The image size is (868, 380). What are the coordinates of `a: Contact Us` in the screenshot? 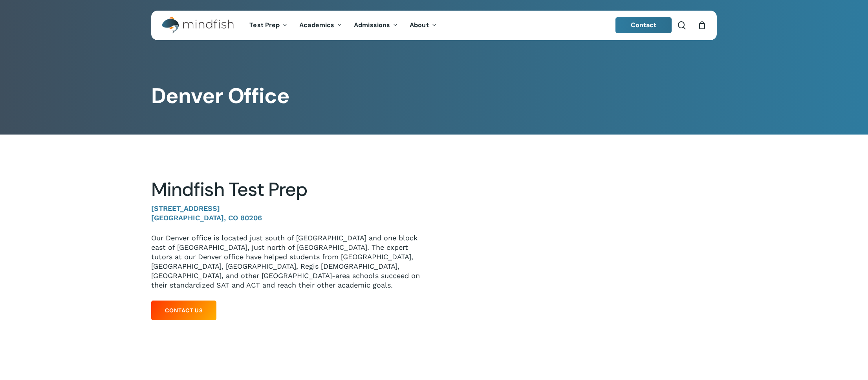 It's located at (184, 310).